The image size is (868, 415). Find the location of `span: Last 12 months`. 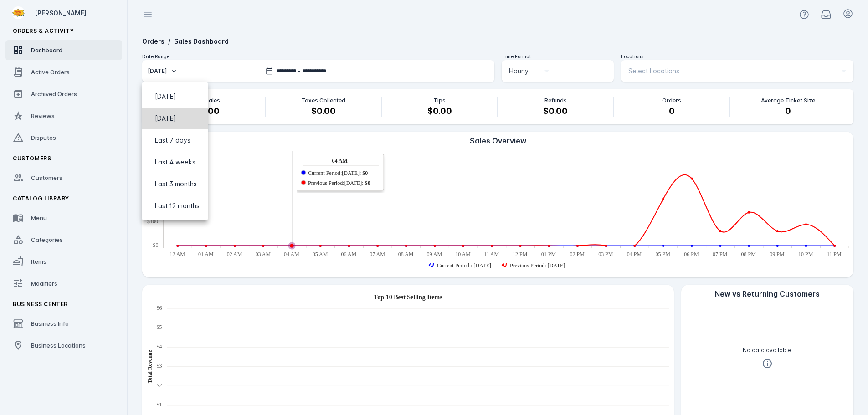

span: Last 12 months is located at coordinates (177, 206).